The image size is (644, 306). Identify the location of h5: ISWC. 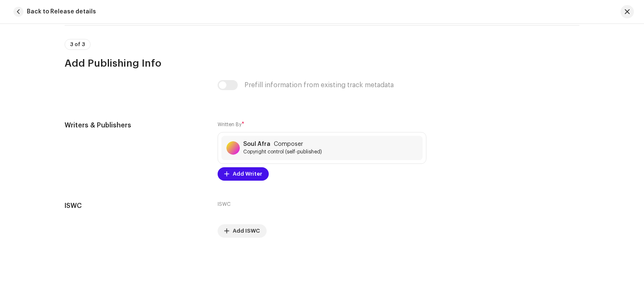
(134, 206).